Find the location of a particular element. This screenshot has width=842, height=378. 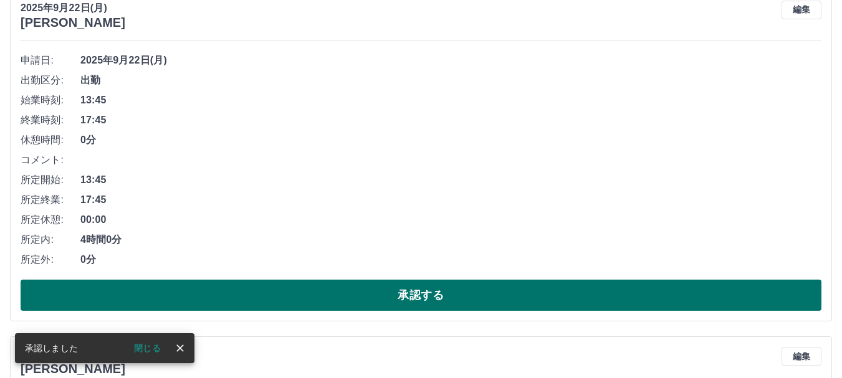

span: 申請日: is located at coordinates (50, 60).